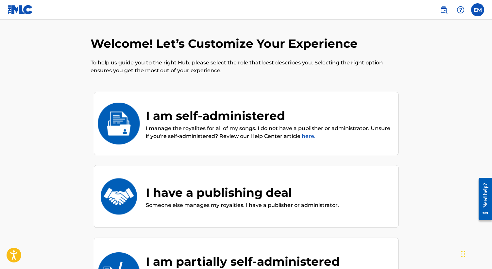 The height and width of the screenshot is (269, 492). I want to click on img: MLC Logo, so click(20, 9).